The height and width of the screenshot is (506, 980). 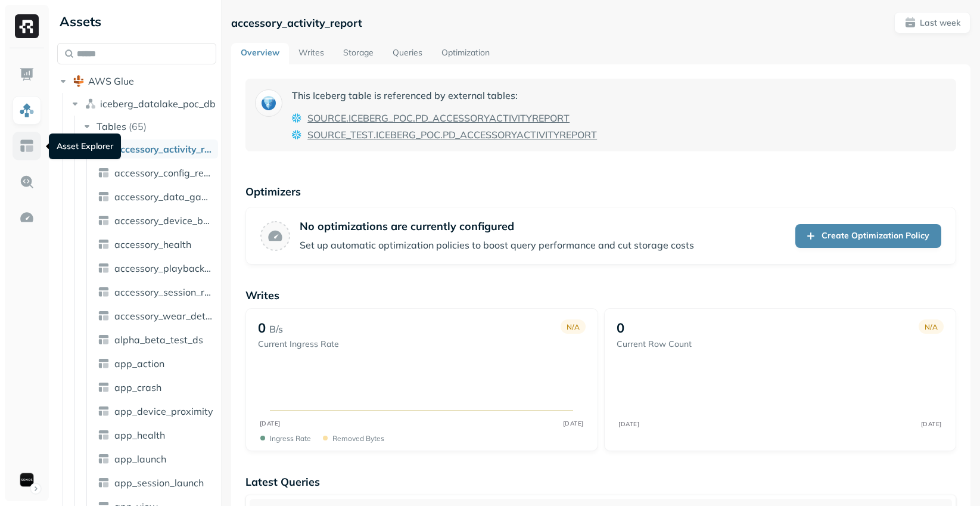 What do you see at coordinates (137, 22) in the screenshot?
I see `div: Assets` at bounding box center [137, 22].